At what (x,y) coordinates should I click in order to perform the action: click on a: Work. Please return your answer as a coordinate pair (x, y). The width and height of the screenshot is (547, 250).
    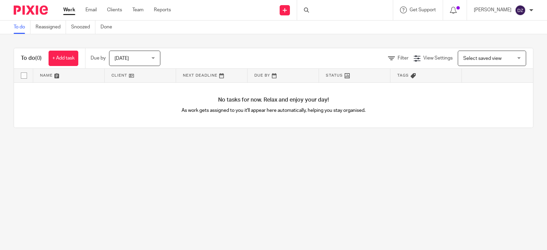
    Looking at the image, I should click on (69, 10).